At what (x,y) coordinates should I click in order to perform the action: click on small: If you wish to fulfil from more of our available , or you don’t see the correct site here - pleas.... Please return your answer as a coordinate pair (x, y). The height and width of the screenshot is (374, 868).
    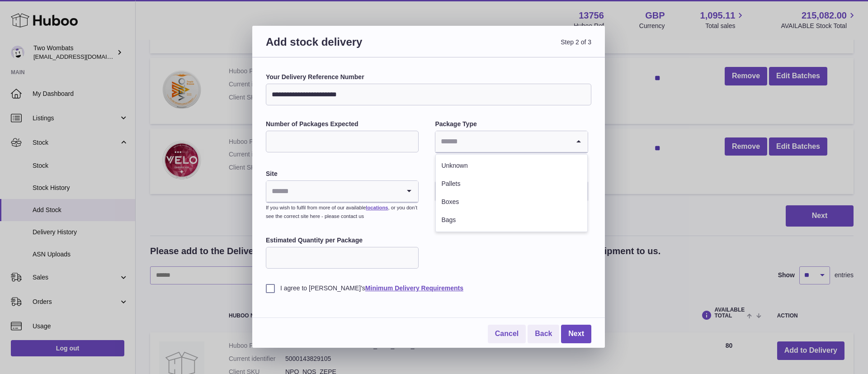
    Looking at the image, I should click on (342, 211).